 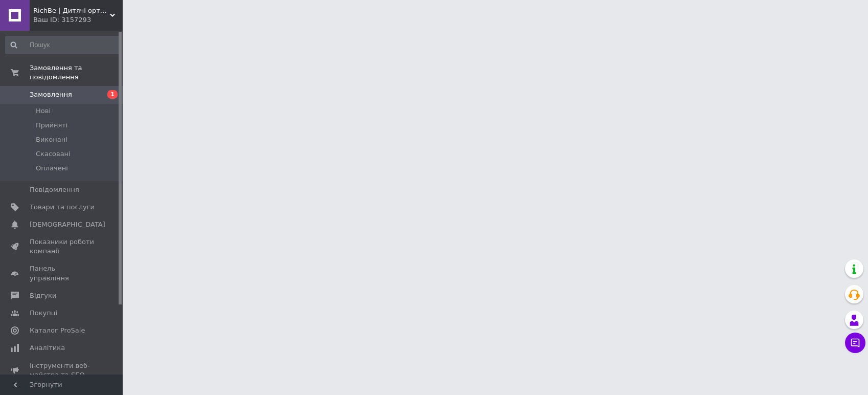 I want to click on span: Нові, so click(x=43, y=111).